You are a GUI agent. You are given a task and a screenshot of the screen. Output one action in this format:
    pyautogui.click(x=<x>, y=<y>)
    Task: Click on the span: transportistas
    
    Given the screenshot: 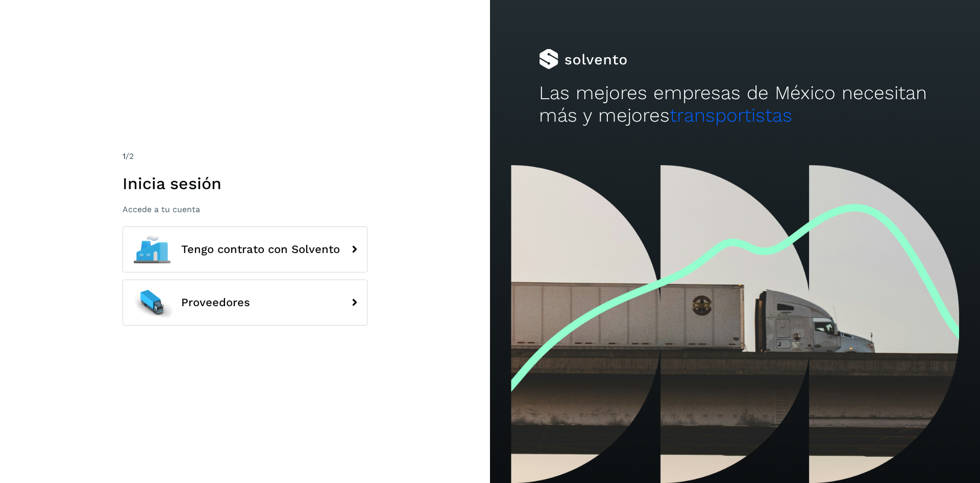 What is the action you would take?
    pyautogui.click(x=731, y=115)
    